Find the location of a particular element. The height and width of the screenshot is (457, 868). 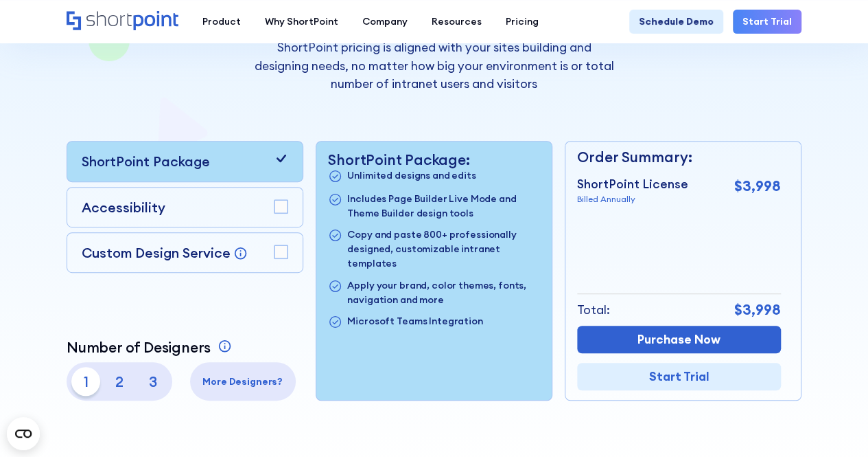

p: Custom Design Service is located at coordinates (156, 252).